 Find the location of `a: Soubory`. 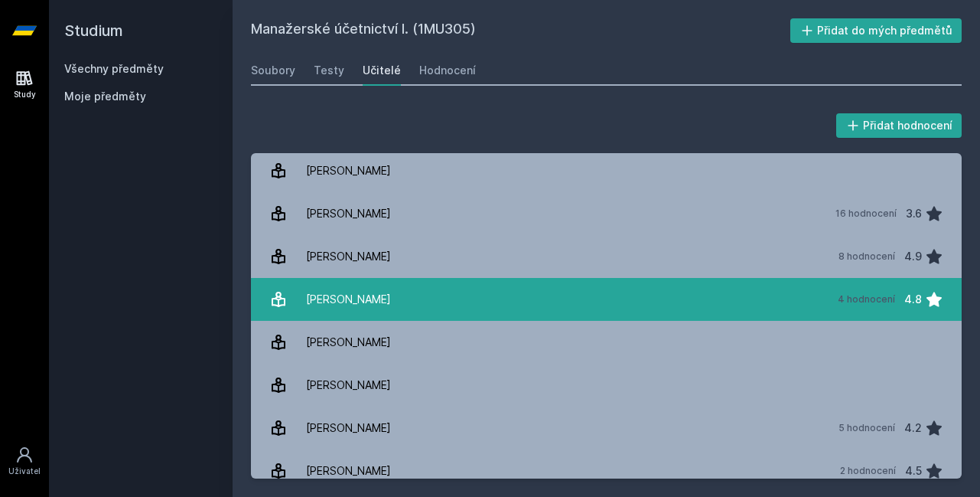

a: Soubory is located at coordinates (273, 71).